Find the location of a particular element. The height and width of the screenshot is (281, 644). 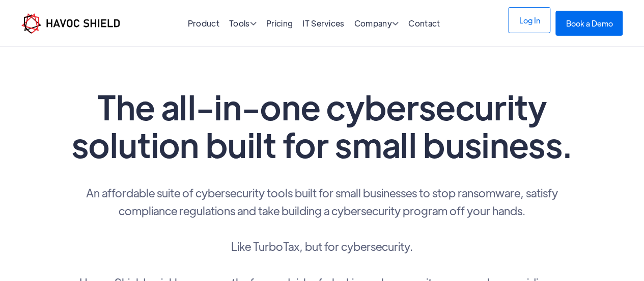

div: Tools is located at coordinates (243, 24).